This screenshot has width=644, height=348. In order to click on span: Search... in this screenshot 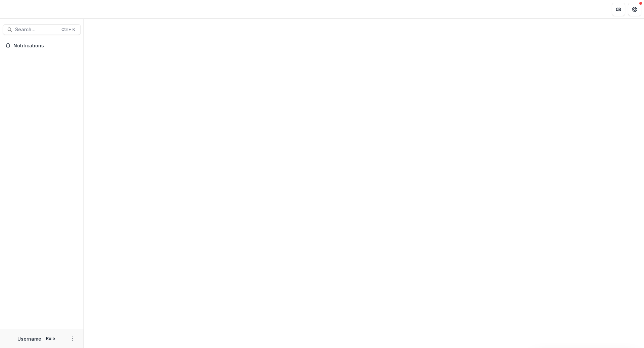, I will do `click(36, 29)`.